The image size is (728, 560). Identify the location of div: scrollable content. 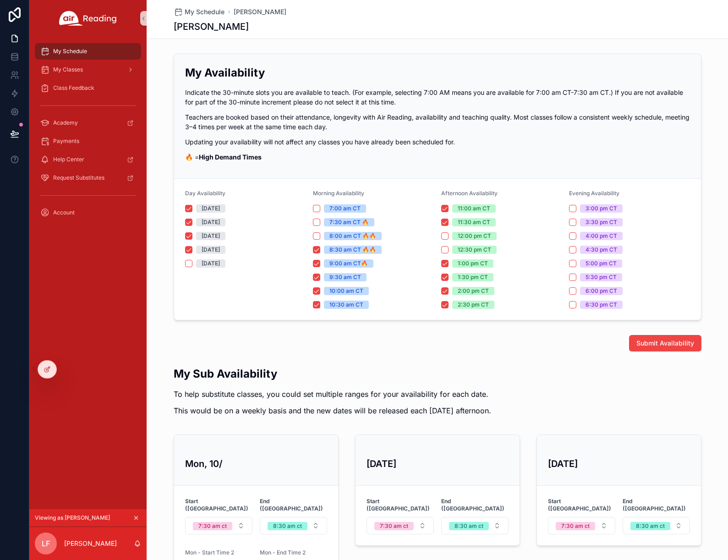
(88, 135).